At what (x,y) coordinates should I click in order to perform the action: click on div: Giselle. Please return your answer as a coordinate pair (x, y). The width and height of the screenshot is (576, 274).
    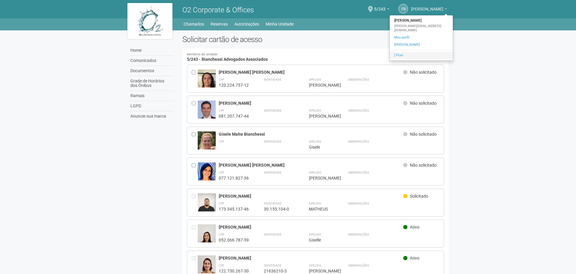
    Looking at the image, I should click on (321, 240).